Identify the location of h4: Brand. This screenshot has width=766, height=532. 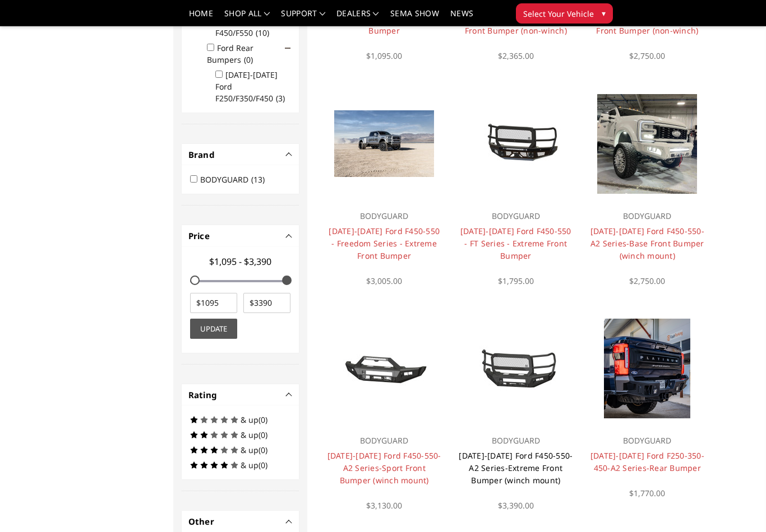
(241, 155).